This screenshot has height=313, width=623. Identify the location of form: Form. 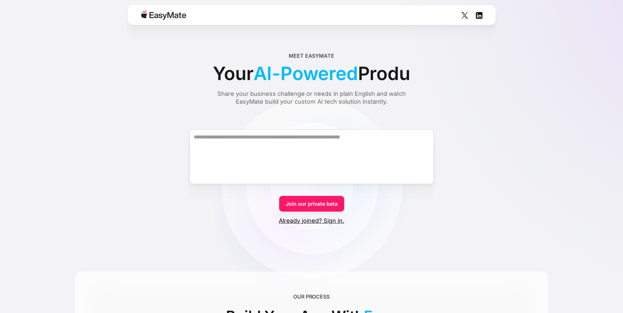
(312, 171).